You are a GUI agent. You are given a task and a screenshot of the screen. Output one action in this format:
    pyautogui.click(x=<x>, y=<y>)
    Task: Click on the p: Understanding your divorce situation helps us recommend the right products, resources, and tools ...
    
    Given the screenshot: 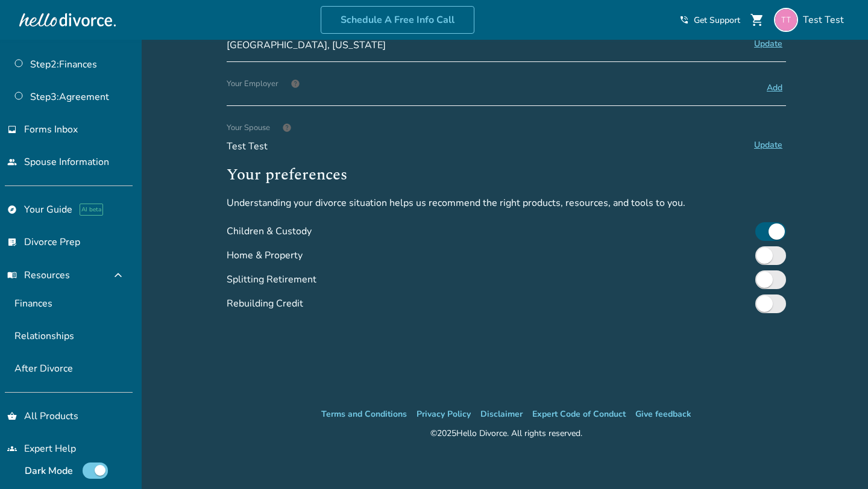 What is the action you would take?
    pyautogui.click(x=506, y=203)
    